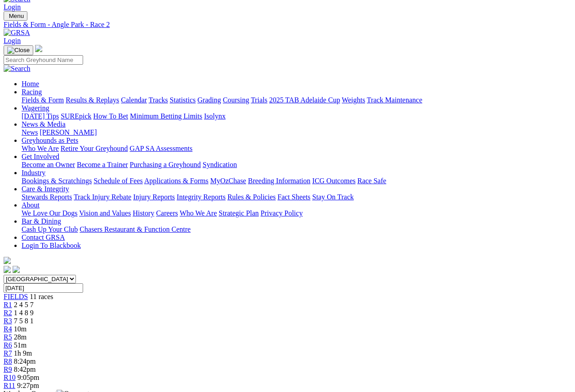 This screenshot has width=575, height=392. I want to click on a: Tracks, so click(159, 99).